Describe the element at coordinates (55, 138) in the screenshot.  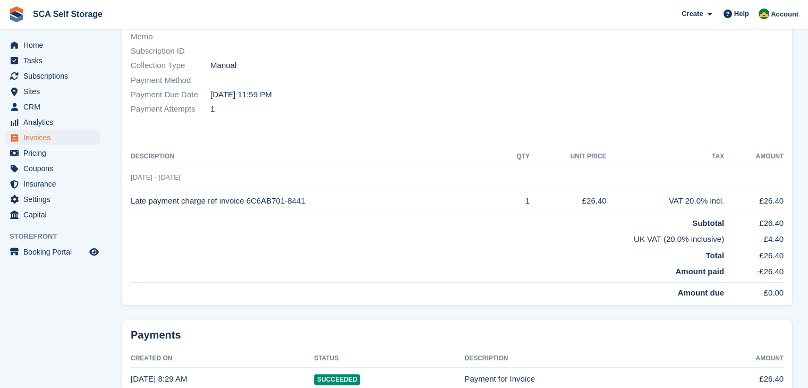
I see `span: Invoices` at that location.